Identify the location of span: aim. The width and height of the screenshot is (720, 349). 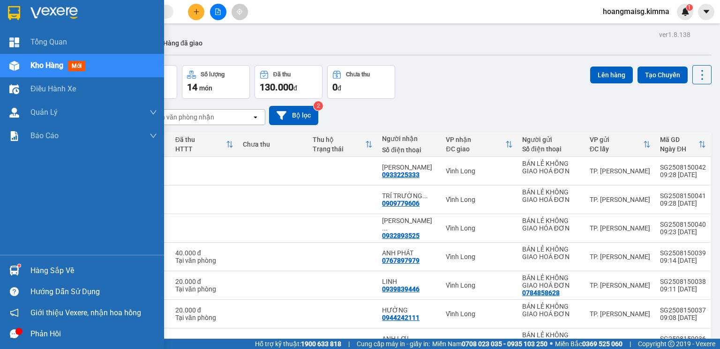
(240, 12).